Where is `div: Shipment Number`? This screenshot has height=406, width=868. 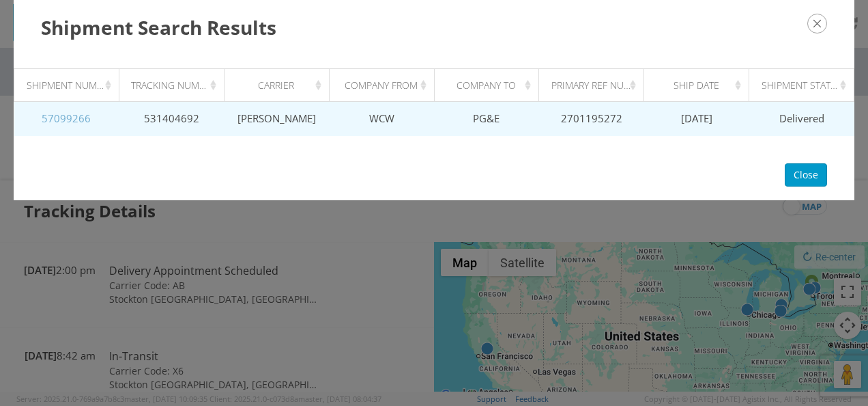 div: Shipment Number is located at coordinates (70, 85).